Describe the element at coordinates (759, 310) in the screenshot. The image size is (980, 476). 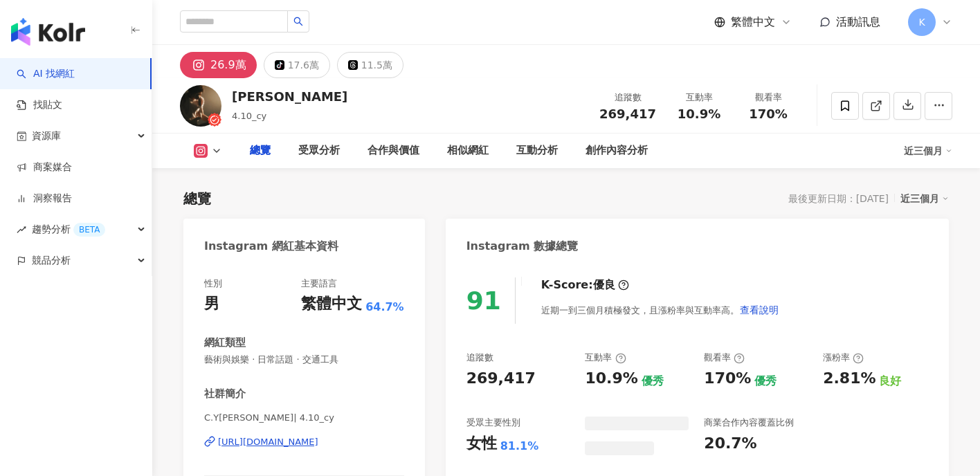
I see `button: 查看說明` at that location.